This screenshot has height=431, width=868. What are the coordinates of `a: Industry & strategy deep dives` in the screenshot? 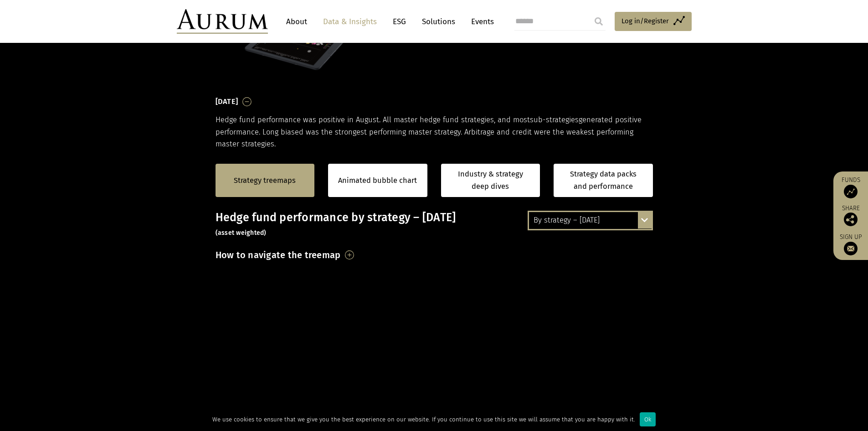 It's located at (491, 180).